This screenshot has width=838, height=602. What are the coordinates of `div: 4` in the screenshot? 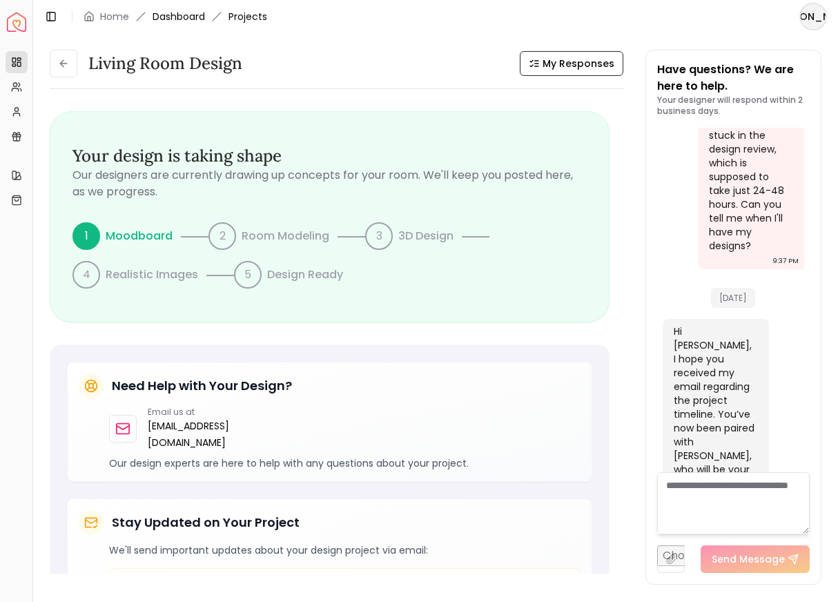 It's located at (86, 275).